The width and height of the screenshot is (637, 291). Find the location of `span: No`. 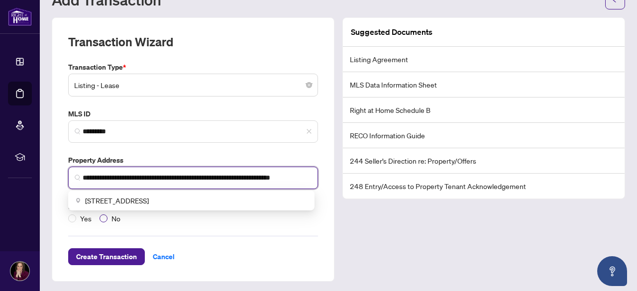

span: No is located at coordinates (116, 218).